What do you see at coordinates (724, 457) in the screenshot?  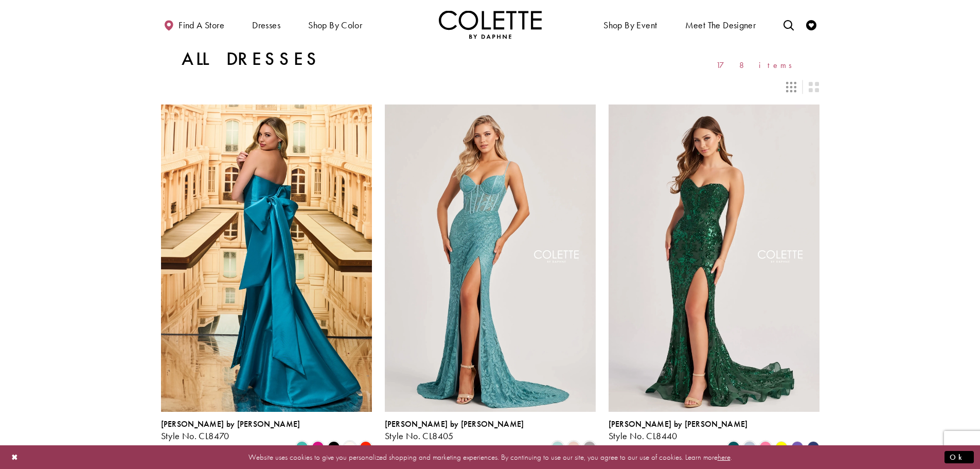 I see `a: here` at bounding box center [724, 457].